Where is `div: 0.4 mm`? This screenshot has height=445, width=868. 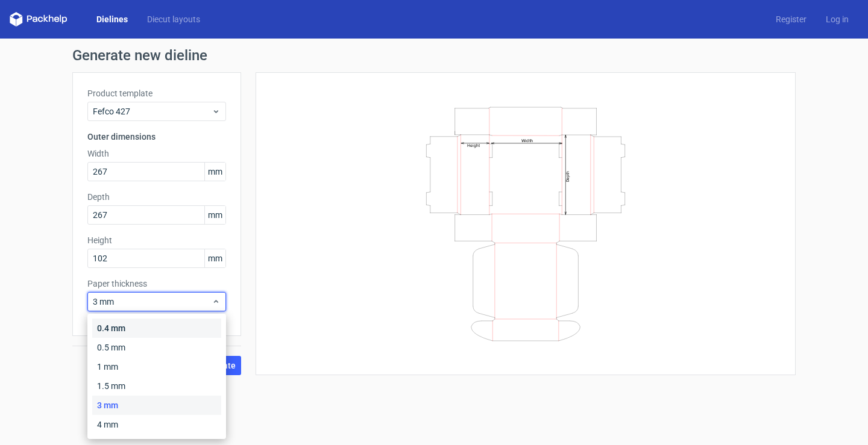
div: 0.4 mm is located at coordinates (157, 328).